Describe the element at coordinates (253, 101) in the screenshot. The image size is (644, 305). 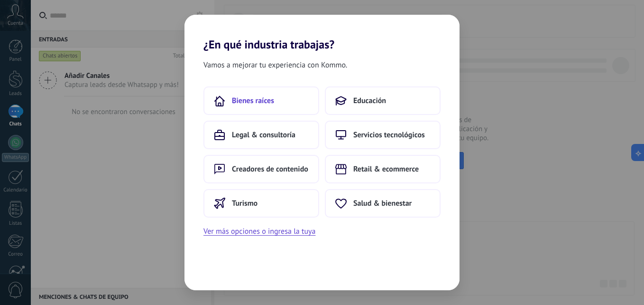
I see `span: Bienes raíces` at that location.